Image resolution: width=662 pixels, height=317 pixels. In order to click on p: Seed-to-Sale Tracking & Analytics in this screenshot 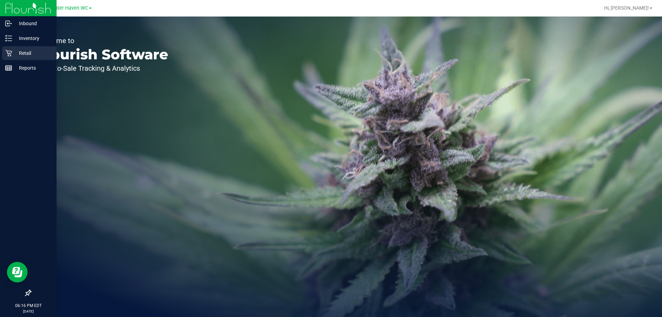, I will do `click(103, 68)`.